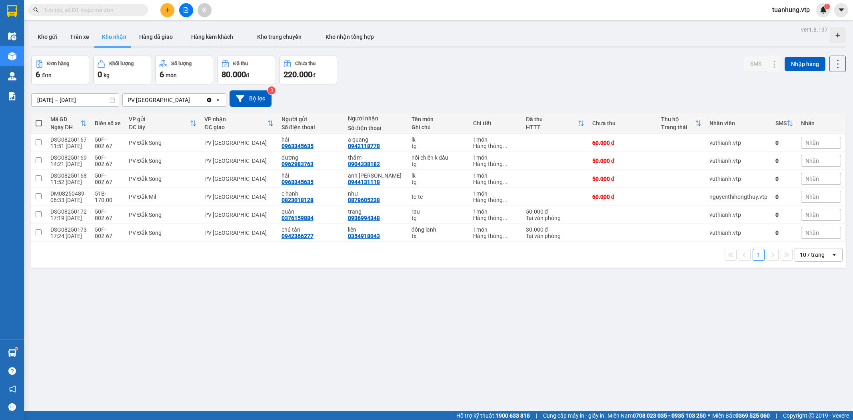 This screenshot has width=853, height=420. Describe the element at coordinates (678, 127) in the screenshot. I see `div: Trạng thái` at that location.